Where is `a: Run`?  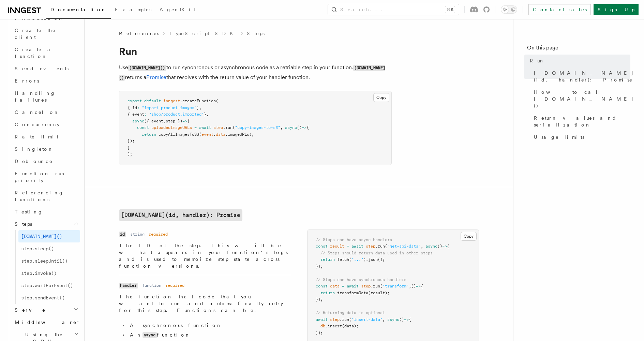 a: Run is located at coordinates (578, 61).